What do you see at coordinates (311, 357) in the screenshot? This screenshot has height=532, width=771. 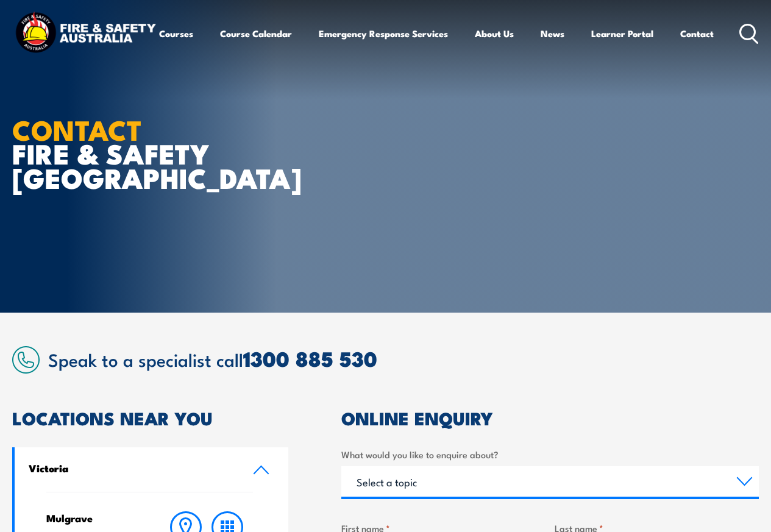 I see `a: 1300 885 530` at bounding box center [311, 357].